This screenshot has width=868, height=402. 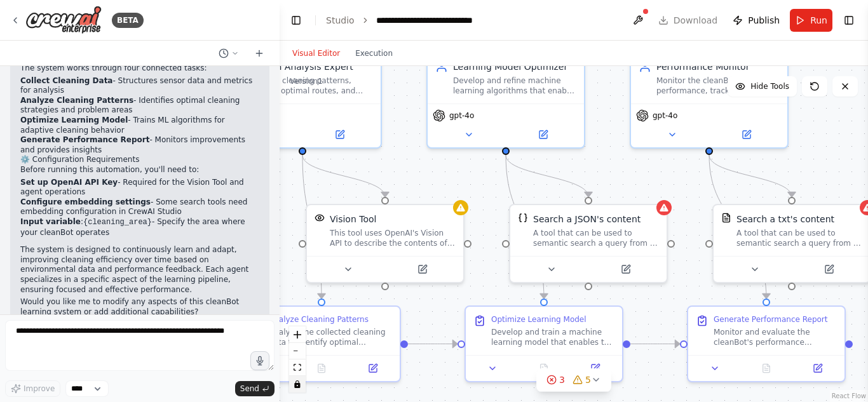 I want to click on button: zoom in, so click(x=297, y=334).